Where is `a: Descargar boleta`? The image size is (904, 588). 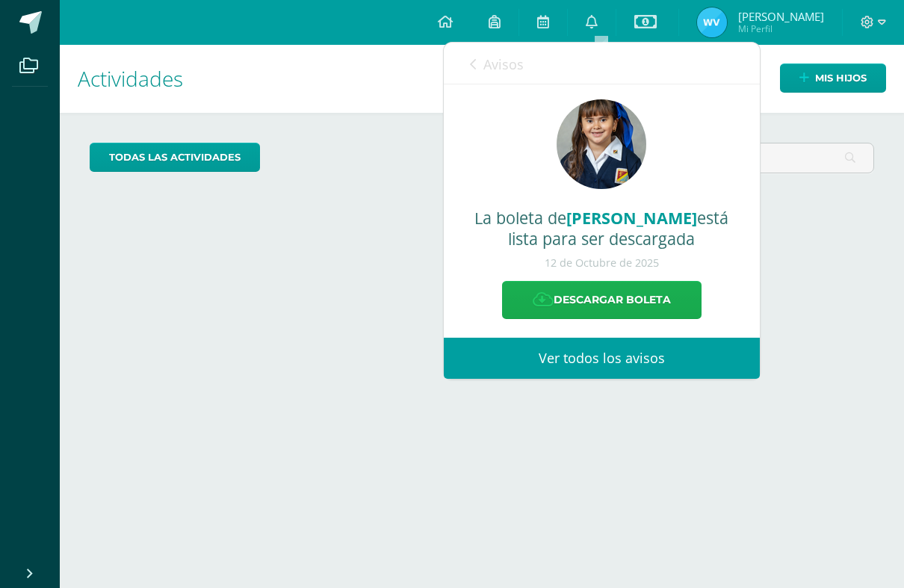
a: Descargar boleta is located at coordinates (602, 300).